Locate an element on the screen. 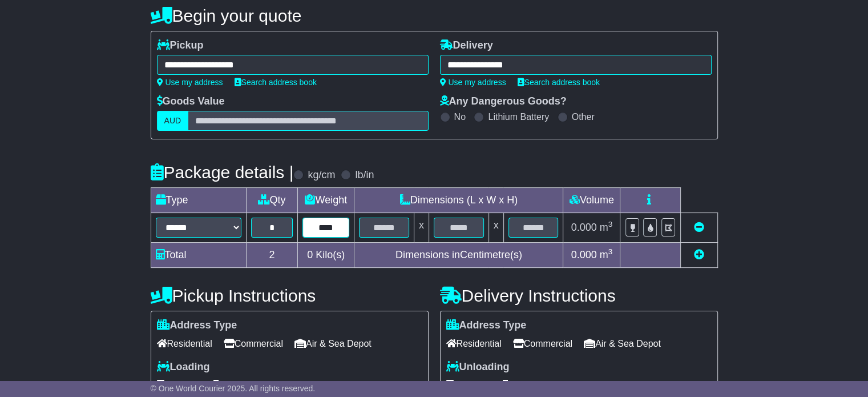 The height and width of the screenshot is (397, 868). label: lb/in is located at coordinates (364, 175).